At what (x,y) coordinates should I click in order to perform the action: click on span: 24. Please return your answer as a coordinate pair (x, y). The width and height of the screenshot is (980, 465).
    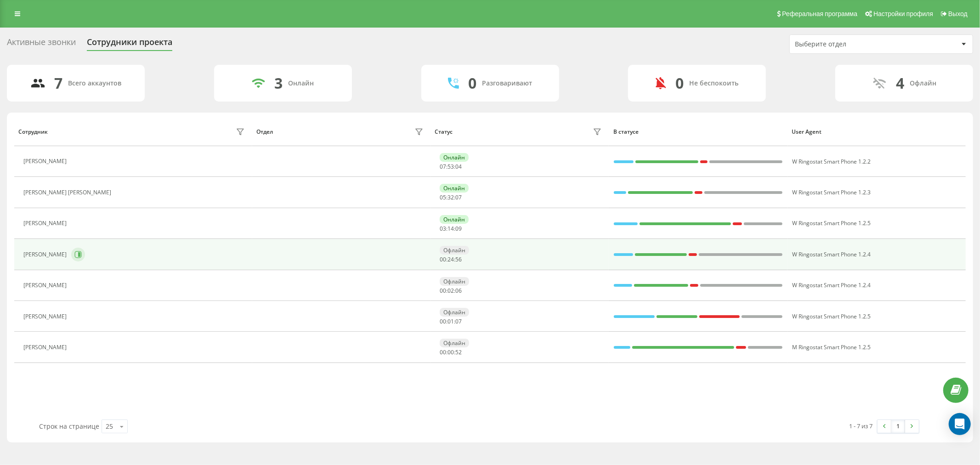
    Looking at the image, I should click on (451, 259).